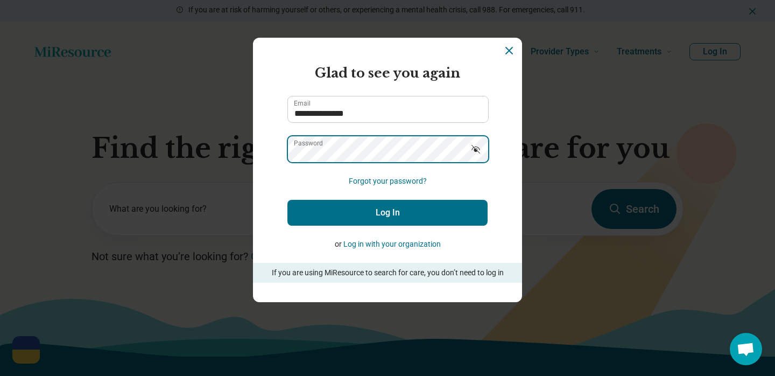  Describe the element at coordinates (388, 73) in the screenshot. I see `h2: Glad to see you again` at that location.